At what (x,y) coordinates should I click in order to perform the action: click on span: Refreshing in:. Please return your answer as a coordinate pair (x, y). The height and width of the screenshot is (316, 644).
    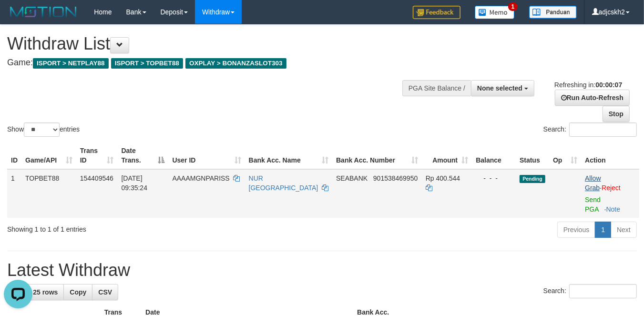
    Looking at the image, I should click on (588, 85).